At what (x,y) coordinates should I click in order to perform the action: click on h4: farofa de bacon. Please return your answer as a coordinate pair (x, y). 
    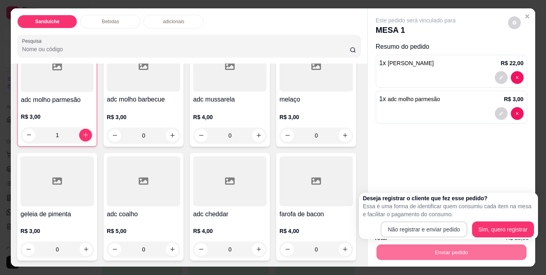
    Looking at the image, I should click on (316, 214).